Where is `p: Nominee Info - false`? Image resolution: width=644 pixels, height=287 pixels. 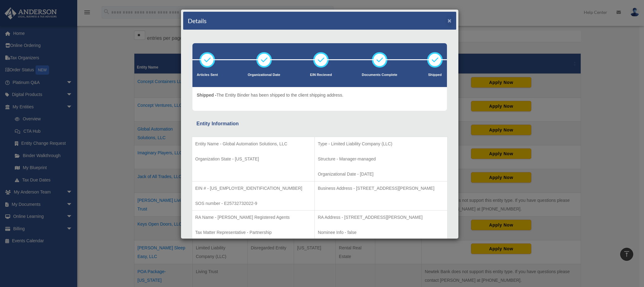 p: Nominee Info - false is located at coordinates (381, 233).